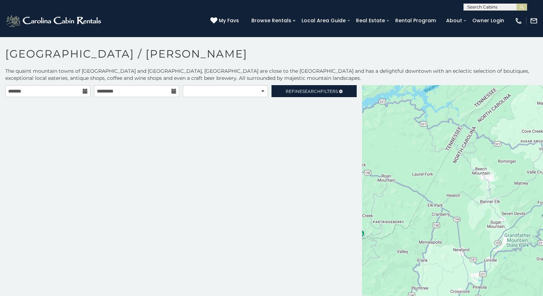 This screenshot has height=296, width=543. I want to click on a: Local Area Guide, so click(323, 21).